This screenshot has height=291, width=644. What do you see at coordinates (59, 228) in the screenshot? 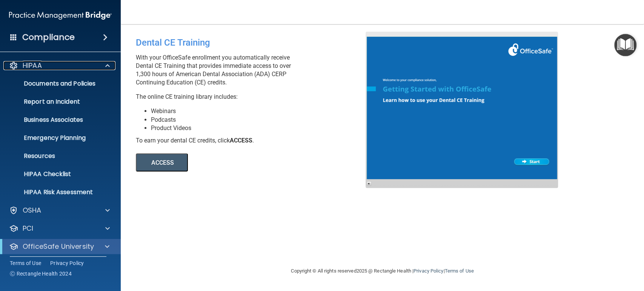
I see `a: PCI` at bounding box center [59, 228].